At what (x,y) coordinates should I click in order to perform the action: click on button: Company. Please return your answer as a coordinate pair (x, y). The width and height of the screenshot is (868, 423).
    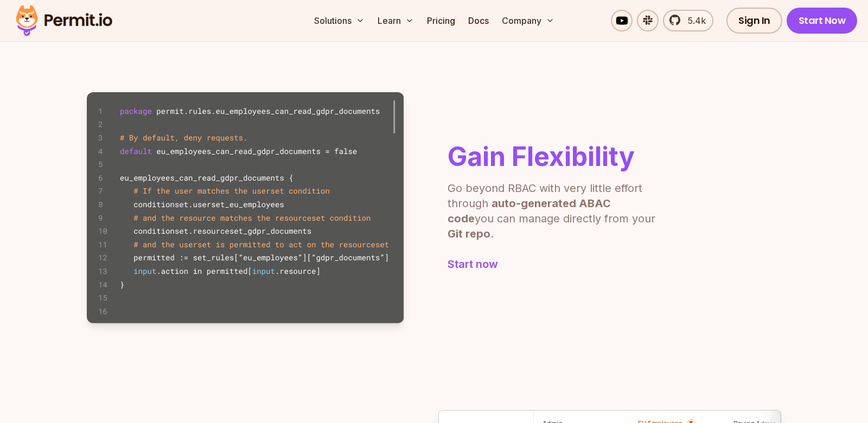
    Looking at the image, I should click on (528, 21).